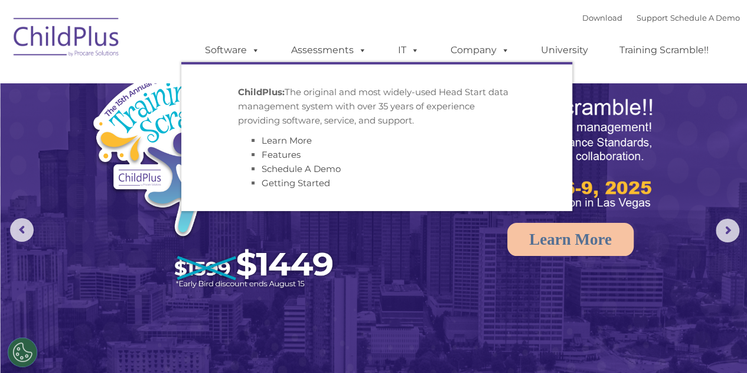  I want to click on a: Support, so click(652, 18).